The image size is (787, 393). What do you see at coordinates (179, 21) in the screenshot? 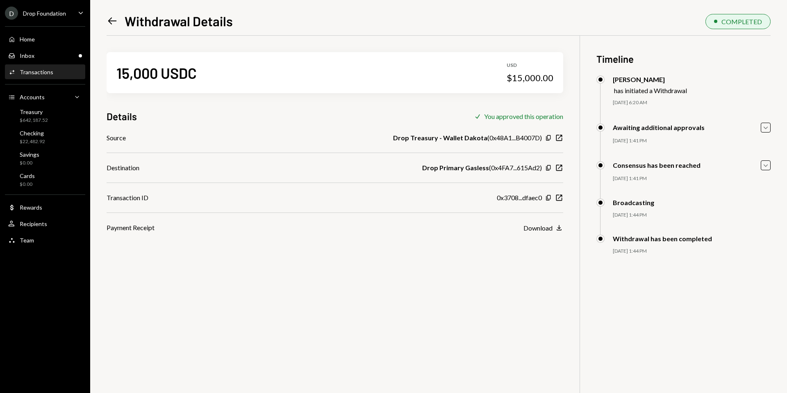
I see `h1: Withdrawal Details` at bounding box center [179, 21].